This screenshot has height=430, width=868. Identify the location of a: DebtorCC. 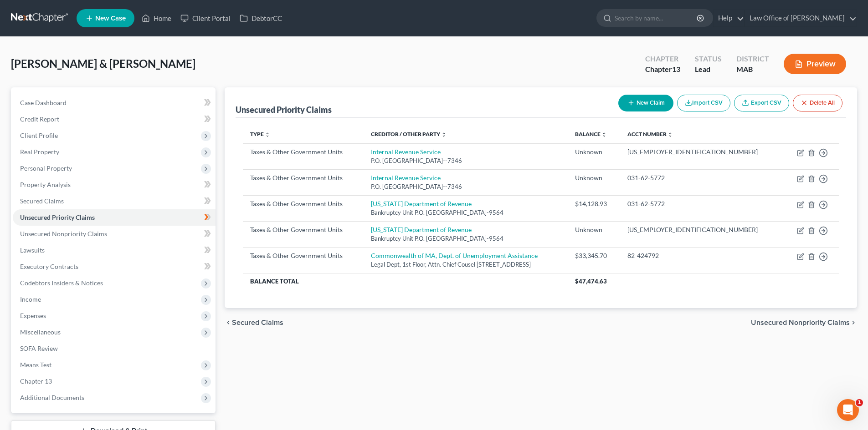
(261, 18).